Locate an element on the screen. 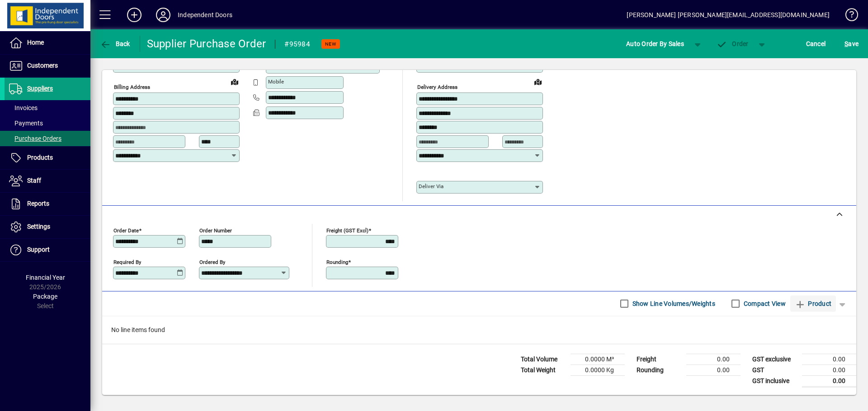  span: NEW is located at coordinates (330, 44).